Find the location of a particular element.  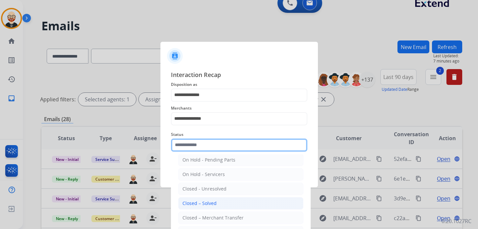

span: Status is located at coordinates (239, 135).